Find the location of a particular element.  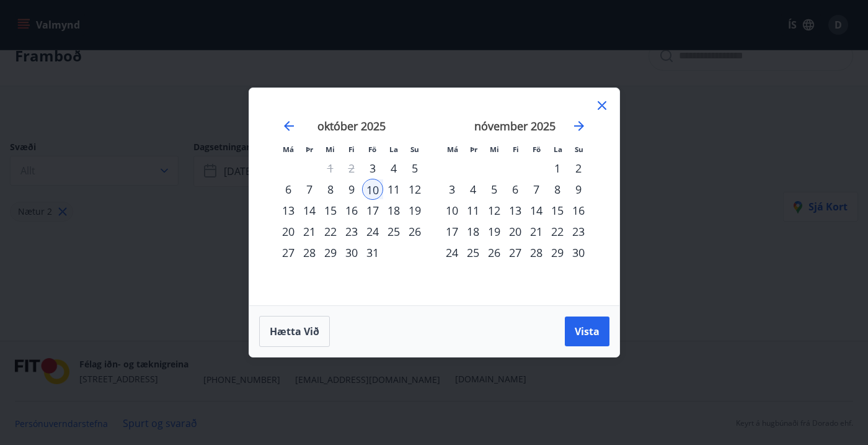

td: Choose miðvikudagur, 8. október 2025 as your check-out date. It’s available. is located at coordinates (330, 190).